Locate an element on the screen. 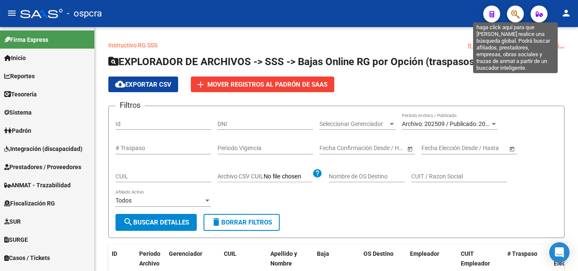 The height and width of the screenshot is (271, 578). span: Fiscalización RG is located at coordinates (30, 204).